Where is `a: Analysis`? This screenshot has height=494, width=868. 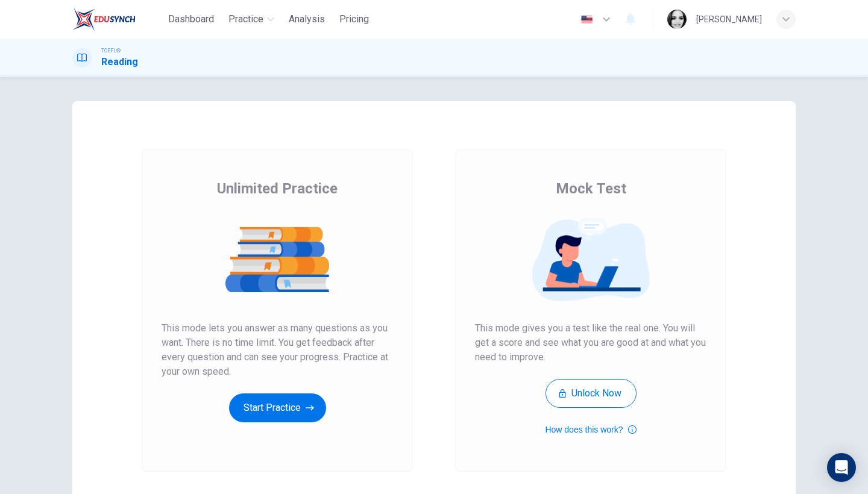
a: Analysis is located at coordinates (306, 20).